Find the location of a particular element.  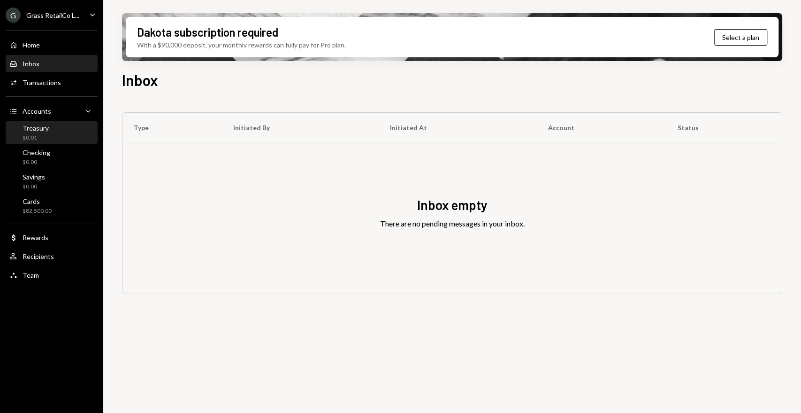

a: Cards$82,500.00 is located at coordinates (52, 206).